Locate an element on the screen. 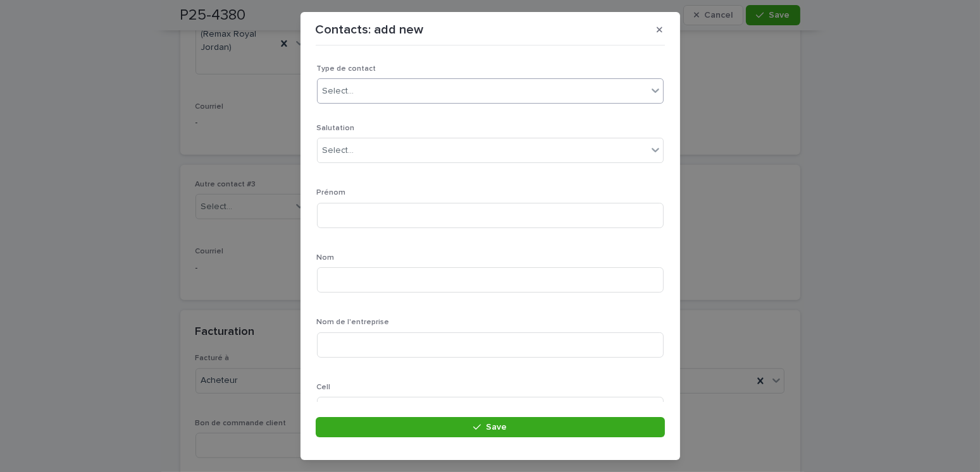 This screenshot has height=472, width=980. span: Nom is located at coordinates (326, 258).